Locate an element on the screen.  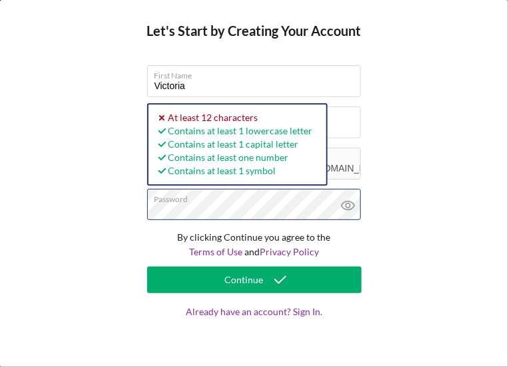
div: Continue is located at coordinates (244, 280).